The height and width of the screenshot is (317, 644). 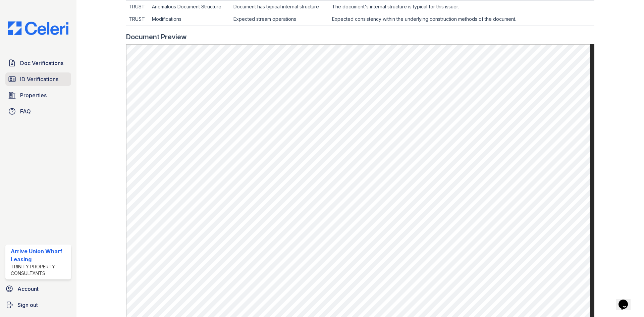 What do you see at coordinates (40, 255) in the screenshot?
I see `div: Arrive Union Wharf Leasing` at bounding box center [40, 255].